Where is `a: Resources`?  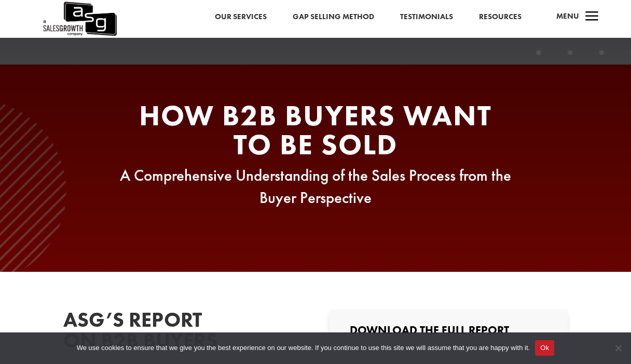
a: Resources is located at coordinates (500, 17).